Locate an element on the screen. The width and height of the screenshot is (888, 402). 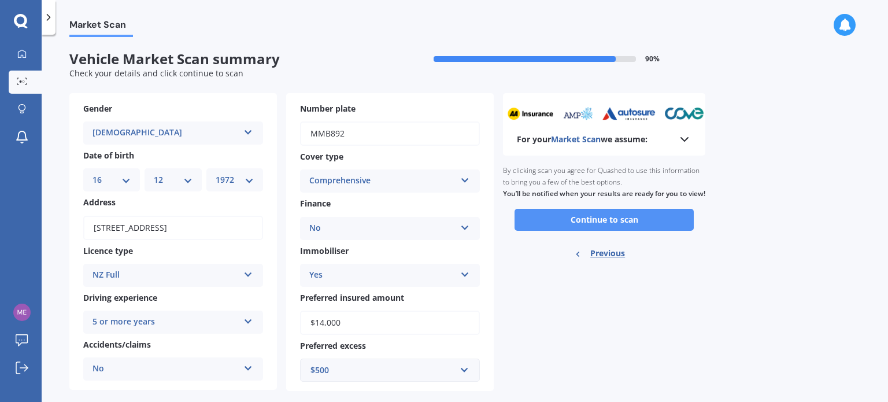
span: Previous is located at coordinates (607, 253).